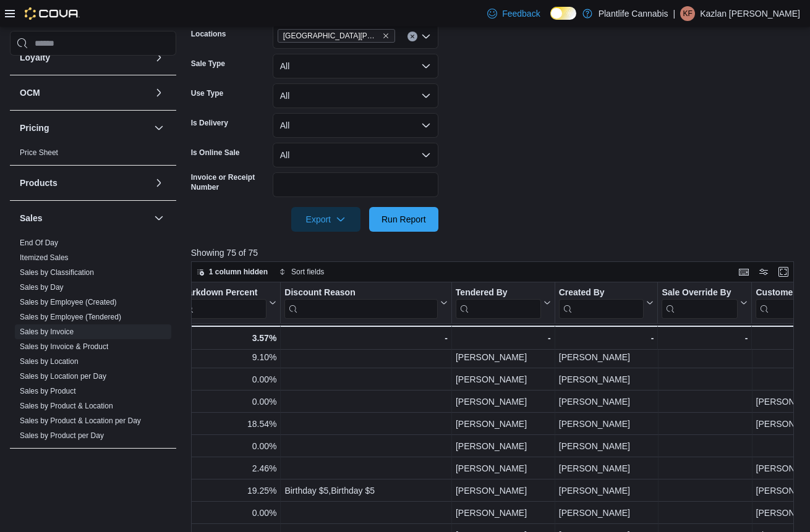 The height and width of the screenshot is (532, 810). Describe the element at coordinates (70, 317) in the screenshot. I see `span: Sales by Employee (Tendered)` at that location.